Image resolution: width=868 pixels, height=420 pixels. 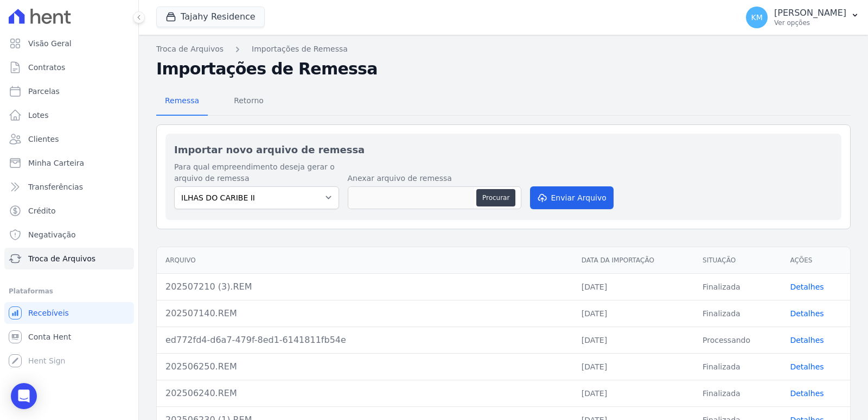 I want to click on div: 202506250.REM, so click(x=365, y=367).